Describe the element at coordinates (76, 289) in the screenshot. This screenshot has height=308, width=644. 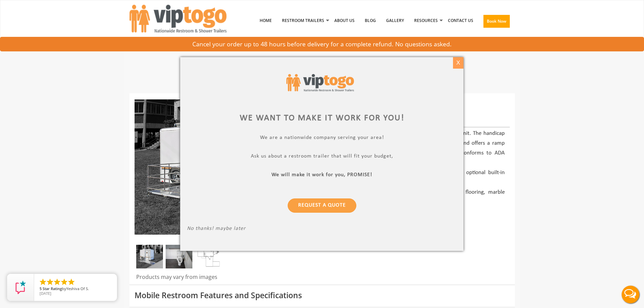
I see `span: by` at that location.